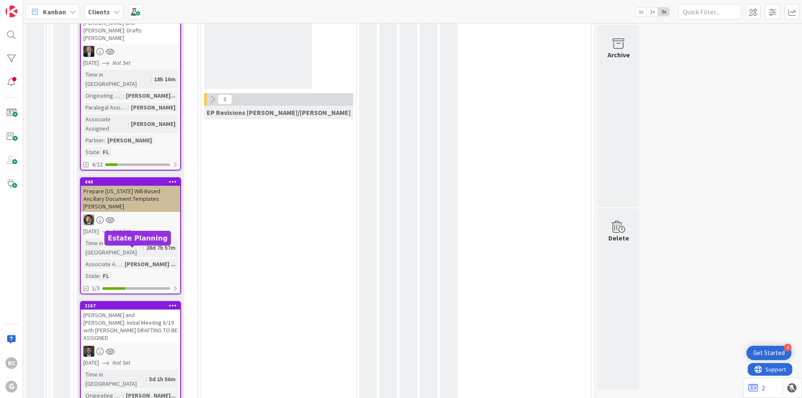 The image size is (802, 398). What do you see at coordinates (130, 351) in the screenshot?
I see `div: JW` at bounding box center [130, 351].